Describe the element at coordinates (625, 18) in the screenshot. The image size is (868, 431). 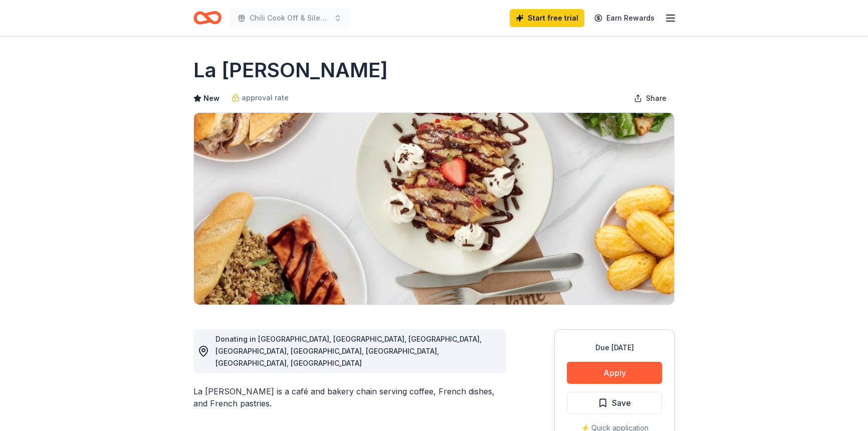
I see `a: Earn Rewards` at that location.